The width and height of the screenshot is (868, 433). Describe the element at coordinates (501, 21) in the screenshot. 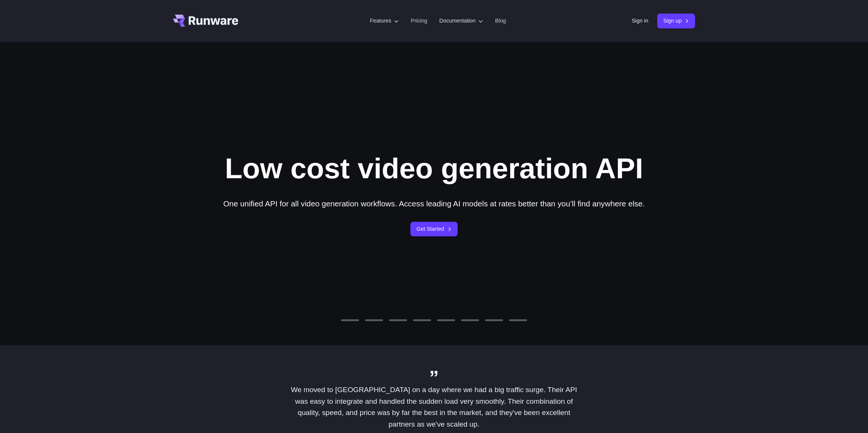

I see `a: Blog` at that location.